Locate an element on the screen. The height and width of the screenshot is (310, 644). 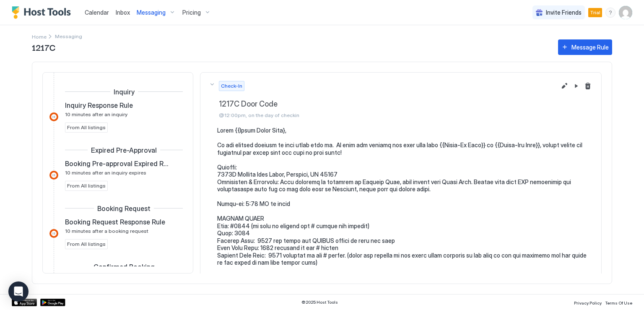
span: Booking Request is located at coordinates (124, 208).